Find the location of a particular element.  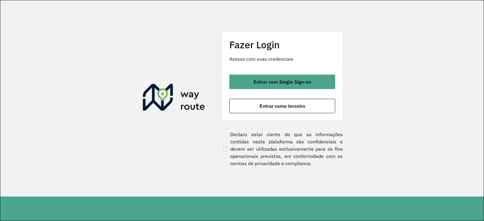

p: Acesse com suas credenciais is located at coordinates (282, 59).